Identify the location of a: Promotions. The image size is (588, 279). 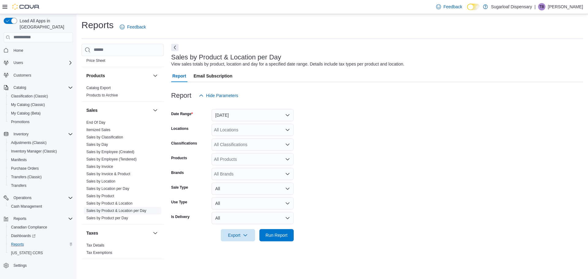
(20, 122).